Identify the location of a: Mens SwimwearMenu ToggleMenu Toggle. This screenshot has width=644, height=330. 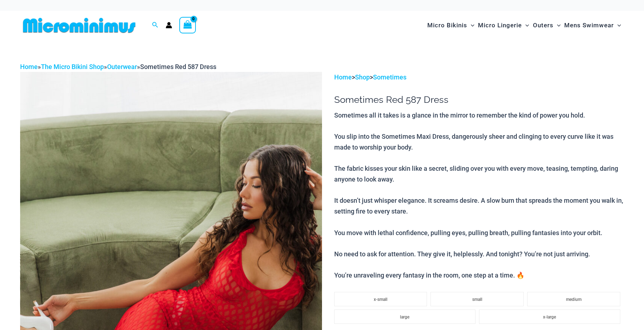
(593, 25).